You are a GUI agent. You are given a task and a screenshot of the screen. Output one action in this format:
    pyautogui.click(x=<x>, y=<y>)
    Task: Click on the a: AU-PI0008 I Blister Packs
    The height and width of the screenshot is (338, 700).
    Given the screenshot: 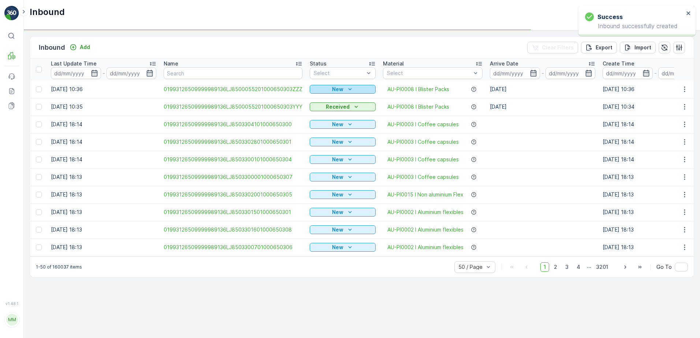 What is the action you would take?
    pyautogui.click(x=418, y=107)
    